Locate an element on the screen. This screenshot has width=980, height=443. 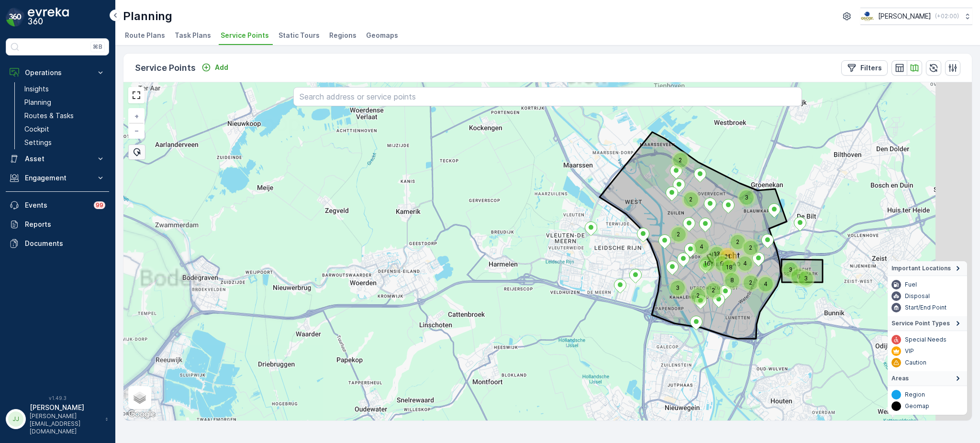
a: View Fullscreen is located at coordinates (137, 96).